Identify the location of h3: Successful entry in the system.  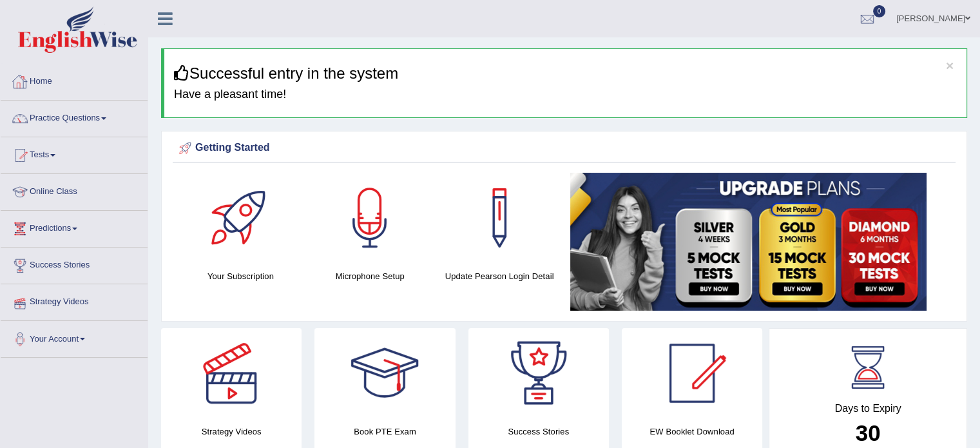
(565, 74).